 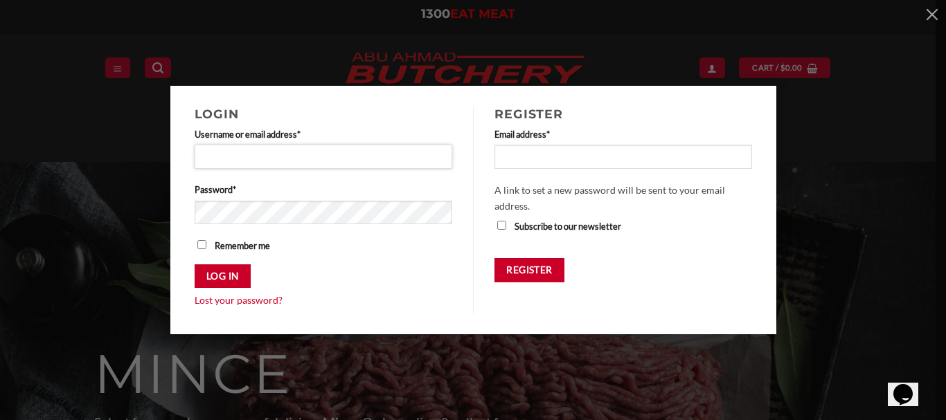 I want to click on p: A link to set a new password will be sent to your email address., so click(x=623, y=198).